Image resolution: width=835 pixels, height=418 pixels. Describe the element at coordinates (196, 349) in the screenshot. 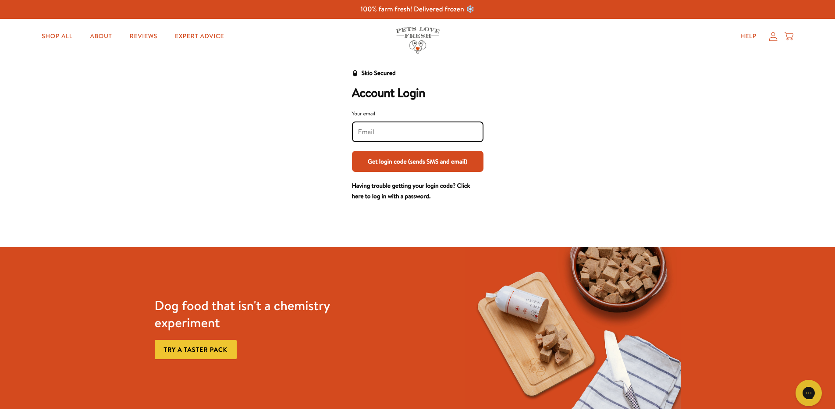

I see `a: Try a taster pack` at that location.